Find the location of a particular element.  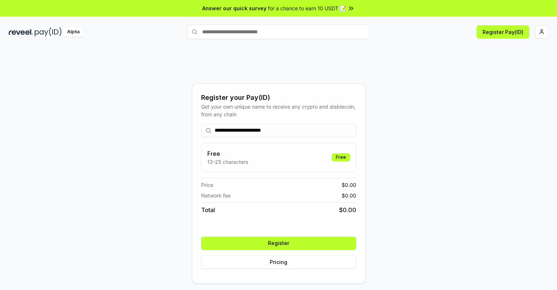

span: for a chance to earn 10 USDT 📝 is located at coordinates (307, 8).